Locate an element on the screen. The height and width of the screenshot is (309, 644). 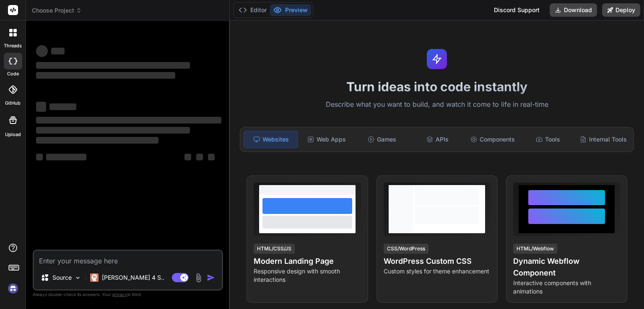
h4: Dynamic Webflow Component is located at coordinates (567, 268).